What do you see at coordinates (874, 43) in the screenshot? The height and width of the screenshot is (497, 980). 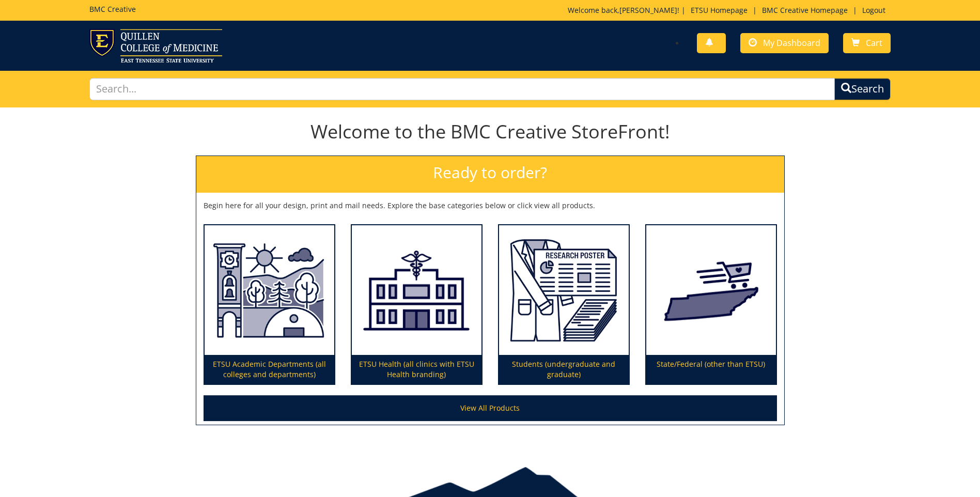 I see `span: Cart` at bounding box center [874, 43].